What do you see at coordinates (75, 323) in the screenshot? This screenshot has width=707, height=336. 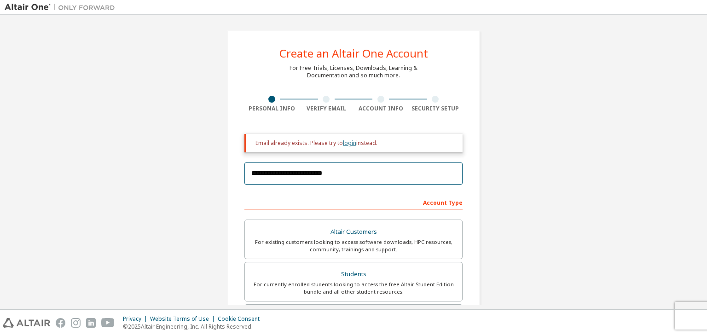 I see `img: instagram.svg` at bounding box center [75, 323].